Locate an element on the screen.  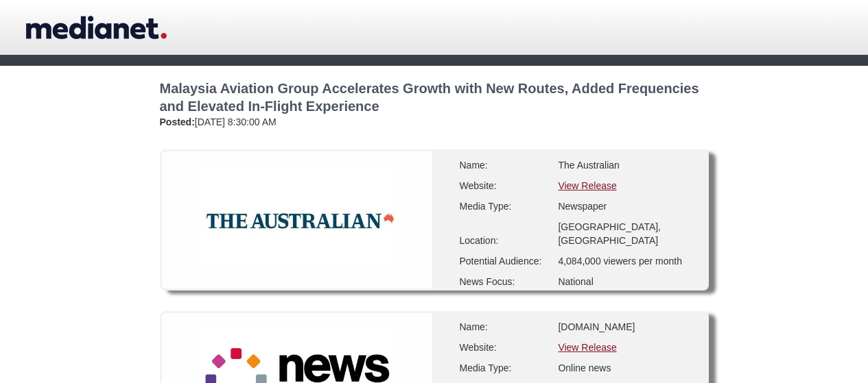
div: News Focus: is located at coordinates (504, 282).